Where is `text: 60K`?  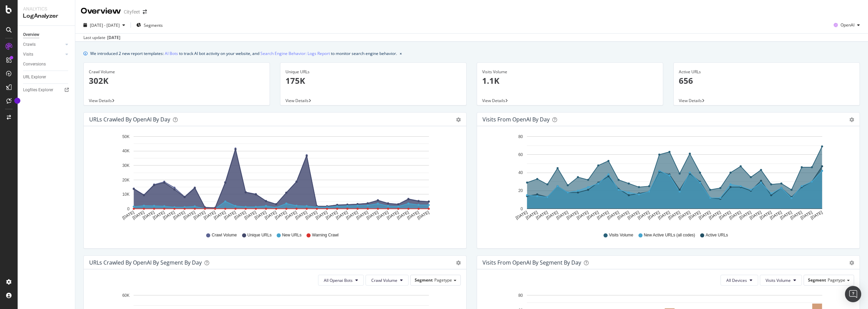
text: 60K is located at coordinates (126, 295).